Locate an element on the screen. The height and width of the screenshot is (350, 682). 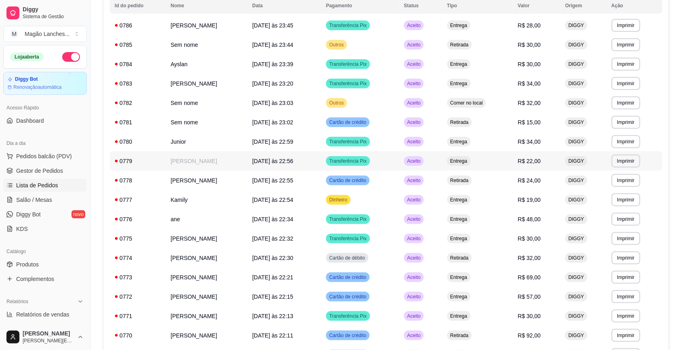
span: Complementos is located at coordinates (35, 279).